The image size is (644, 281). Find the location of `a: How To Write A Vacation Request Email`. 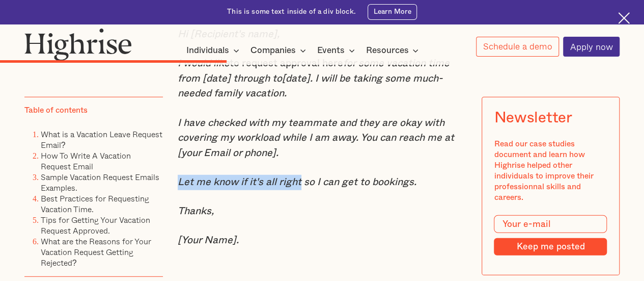

a: How To Write A Vacation Request Email is located at coordinates (86, 160).